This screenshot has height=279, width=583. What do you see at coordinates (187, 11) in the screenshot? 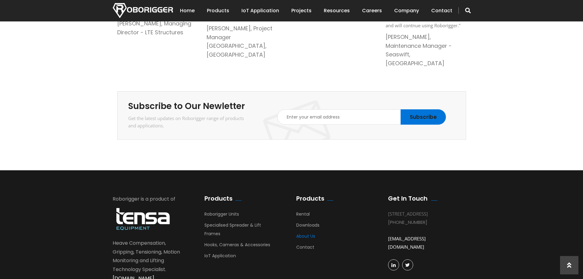
I see `a: Home` at bounding box center [187, 11].